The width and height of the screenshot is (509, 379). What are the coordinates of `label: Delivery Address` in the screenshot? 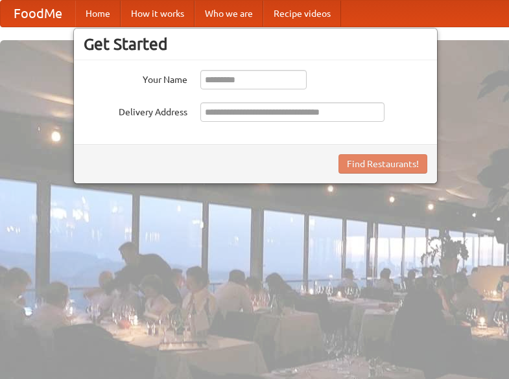 It's located at (136, 110).